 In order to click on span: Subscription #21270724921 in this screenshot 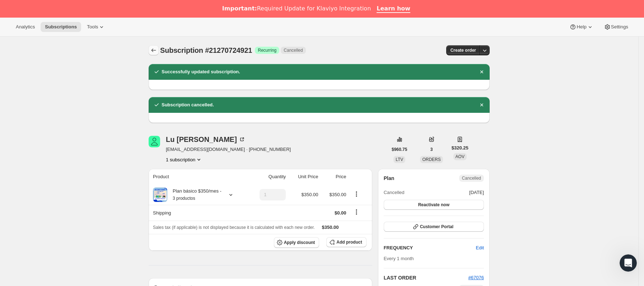, I will do `click(206, 50)`.